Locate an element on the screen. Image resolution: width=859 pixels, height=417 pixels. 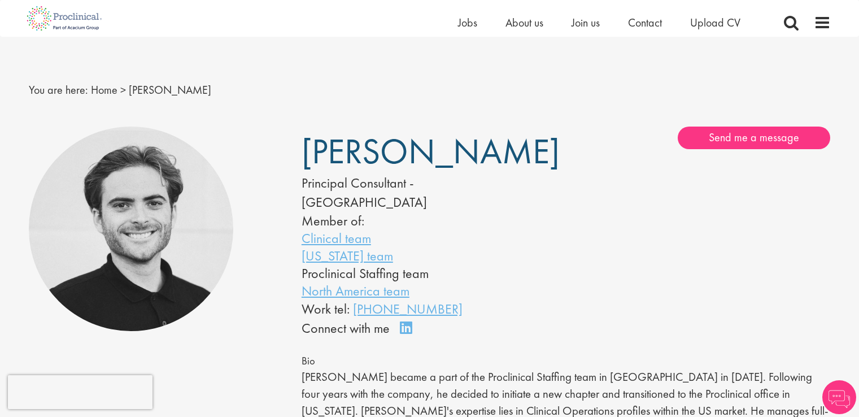
span: Join us is located at coordinates (586, 23).